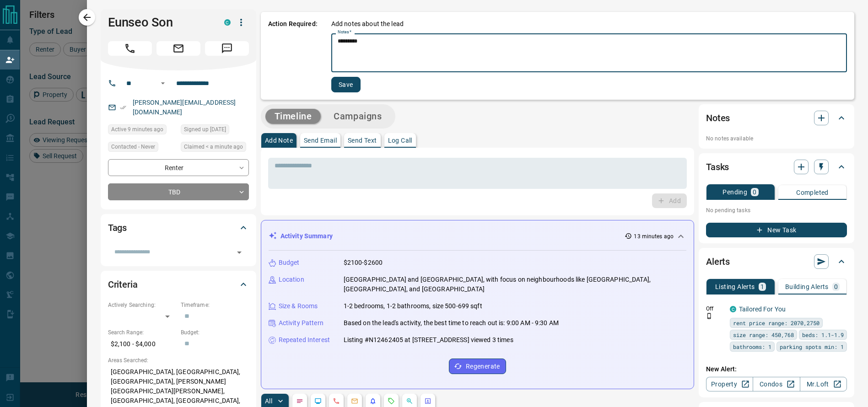  What do you see at coordinates (777, 210) in the screenshot?
I see `p: No pending tasks` at bounding box center [777, 210].